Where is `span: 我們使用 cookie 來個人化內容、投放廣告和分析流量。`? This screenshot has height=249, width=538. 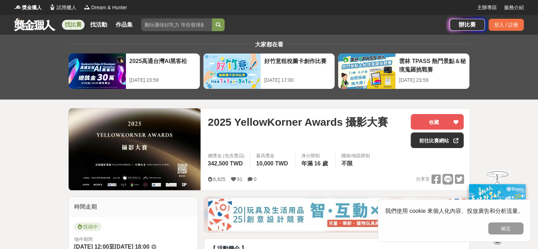 span: 我們使用 cookie 來個人化內容、投放廣告和分析流量。 is located at coordinates (454, 211).